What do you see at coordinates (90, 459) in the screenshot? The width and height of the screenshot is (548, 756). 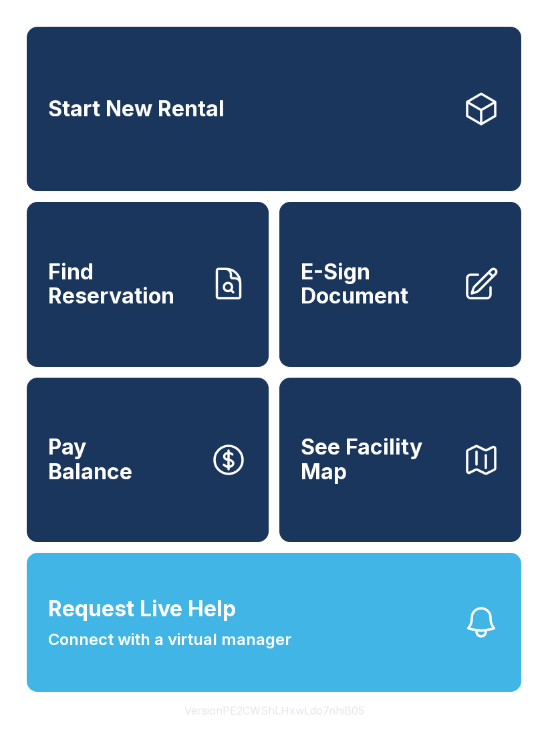 I see `span: Pay Balance` at bounding box center [90, 459].